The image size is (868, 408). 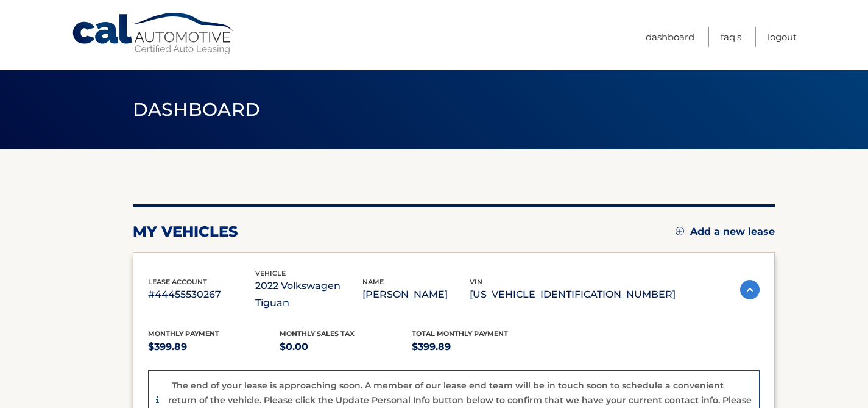 I want to click on h2: my vehicles, so click(x=185, y=232).